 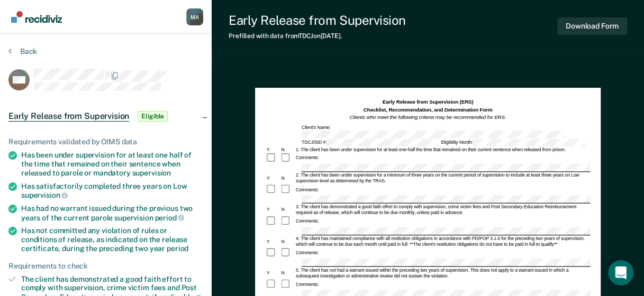 I want to click on div: 4. The client has maintained compliance with all restitution obligations in accordance with PD/PO..., so click(x=442, y=242).